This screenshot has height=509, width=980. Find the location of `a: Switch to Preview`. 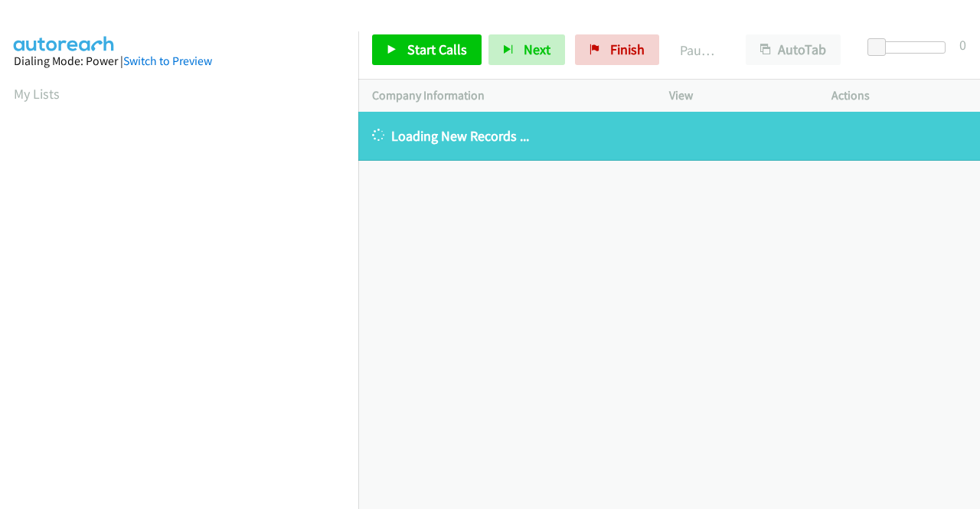

a: Switch to Preview is located at coordinates (168, 61).